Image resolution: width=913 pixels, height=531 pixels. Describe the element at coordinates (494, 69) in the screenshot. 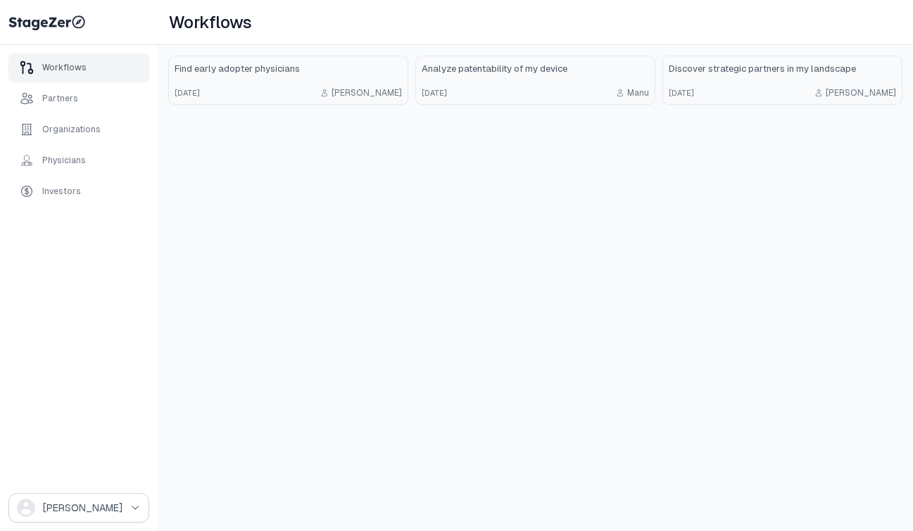

I see `span: Analyze patentability of my device` at that location.